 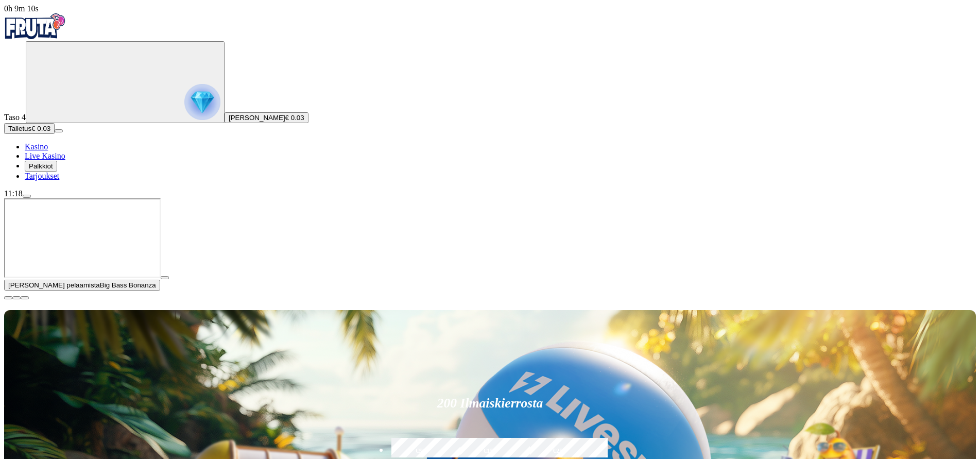 I want to click on nav: Primary, so click(x=490, y=97).